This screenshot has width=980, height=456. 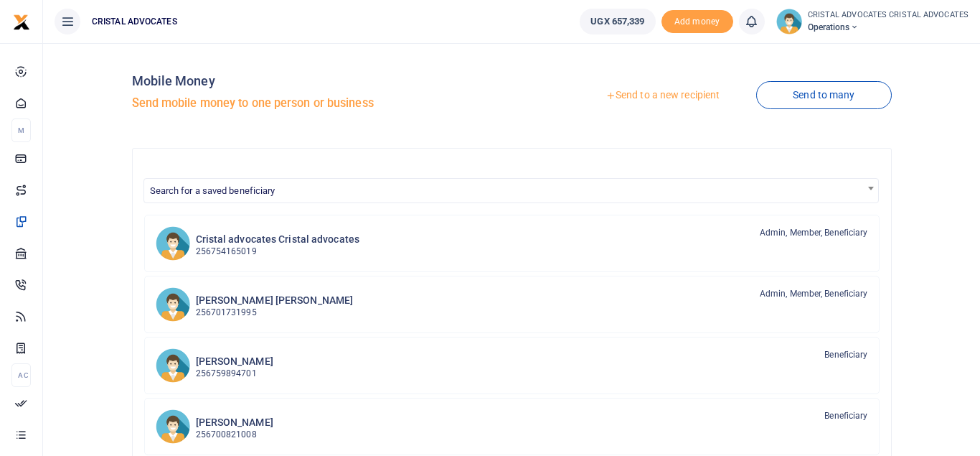 I want to click on li: Toup your wallet, so click(x=697, y=21).